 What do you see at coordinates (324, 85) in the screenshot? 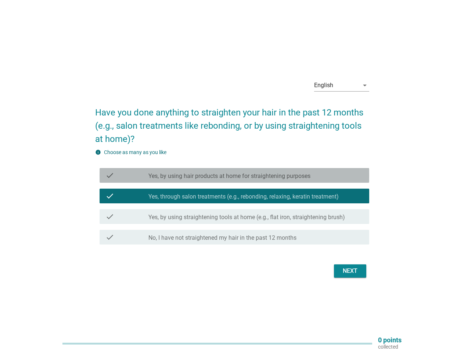
I see `div: English` at bounding box center [324, 85].